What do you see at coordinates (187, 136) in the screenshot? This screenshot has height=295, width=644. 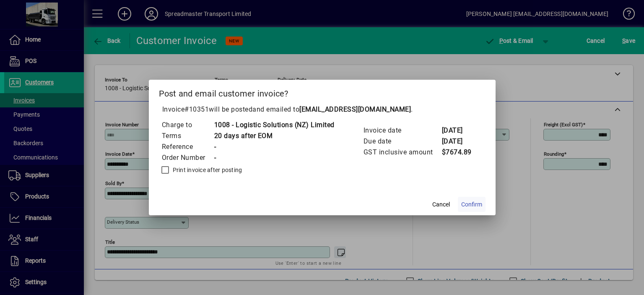 I see `td: Terms` at bounding box center [187, 136].